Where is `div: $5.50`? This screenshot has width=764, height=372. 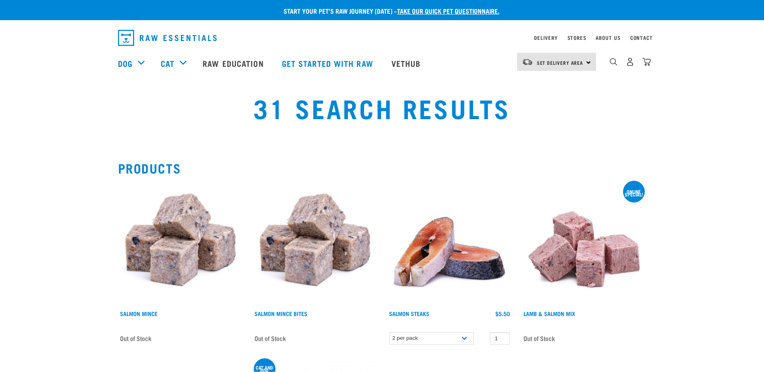 div: $5.50 is located at coordinates (502, 314).